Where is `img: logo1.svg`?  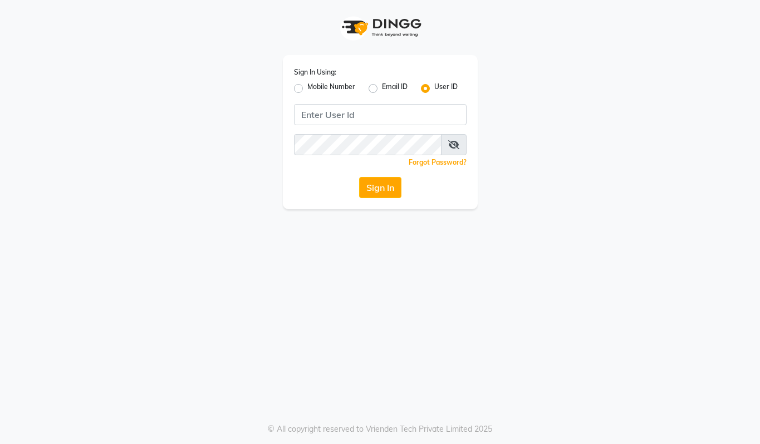 img: logo1.svg is located at coordinates (380, 27).